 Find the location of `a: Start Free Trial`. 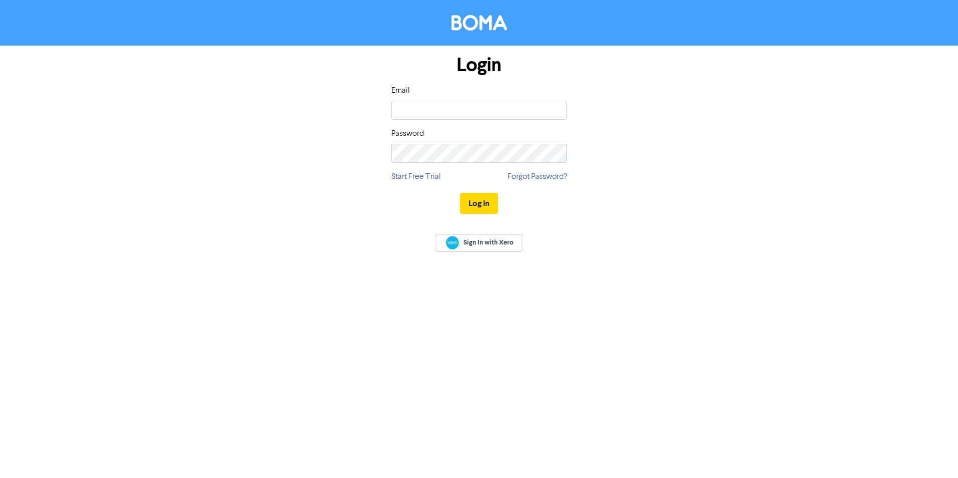

a: Start Free Trial is located at coordinates (416, 177).